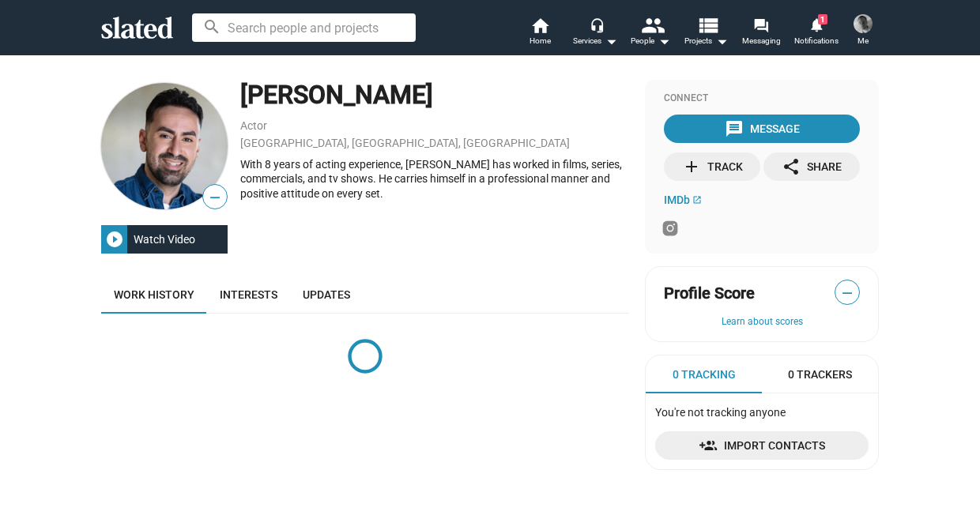 The image size is (980, 515). I want to click on a: IMDb, so click(683, 200).